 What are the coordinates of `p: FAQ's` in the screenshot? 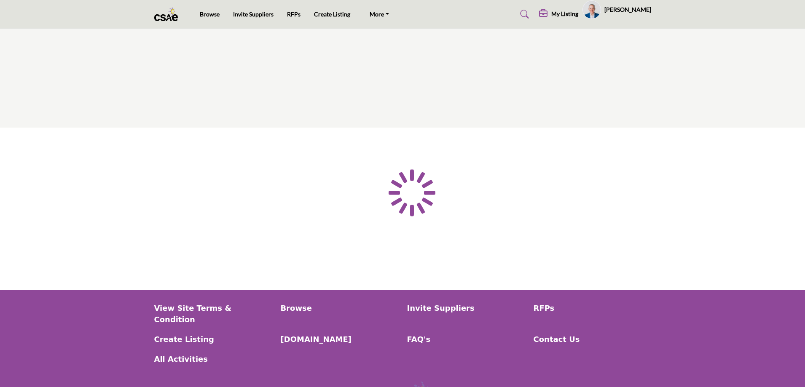 It's located at (466, 339).